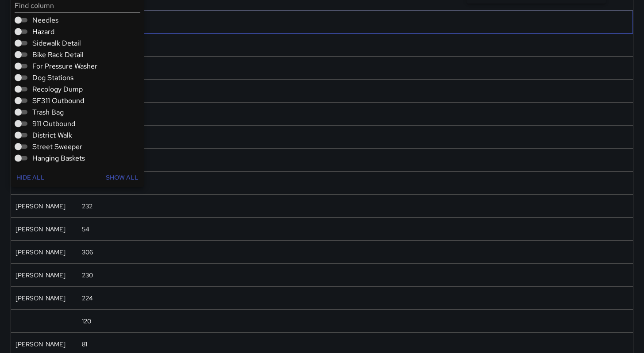 The width and height of the screenshot is (644, 353). What do you see at coordinates (40, 229) in the screenshot?
I see `div: Bryan Alexander` at bounding box center [40, 229].